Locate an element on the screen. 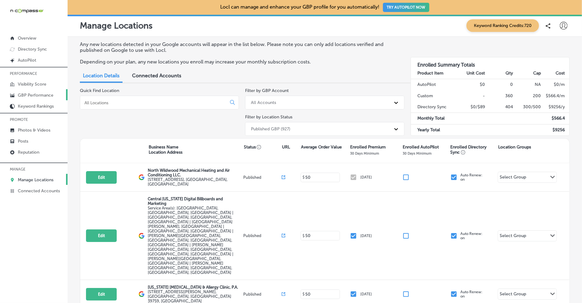  td: 0 is located at coordinates (499, 85).